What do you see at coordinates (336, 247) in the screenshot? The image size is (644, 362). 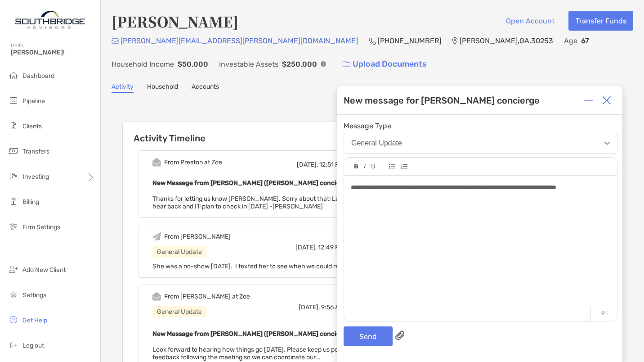 I see `span: 12:49 PM ED` at bounding box center [336, 247].